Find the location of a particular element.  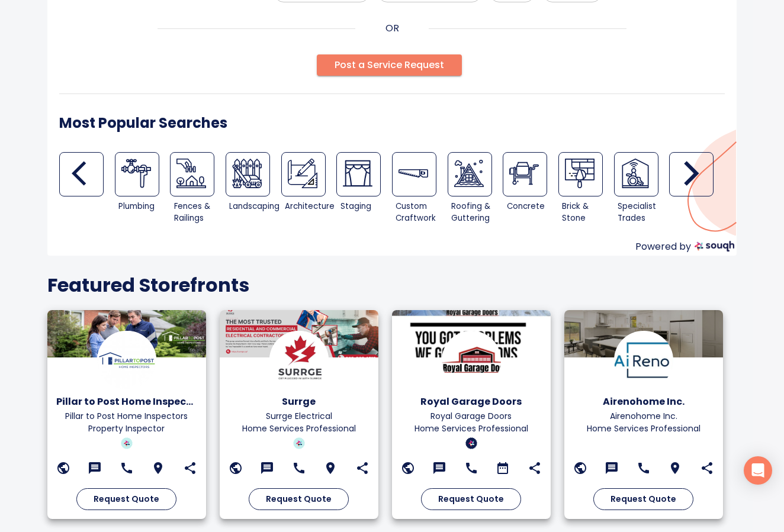

p: Pillar to Post Home Inspectors is located at coordinates (127, 416).